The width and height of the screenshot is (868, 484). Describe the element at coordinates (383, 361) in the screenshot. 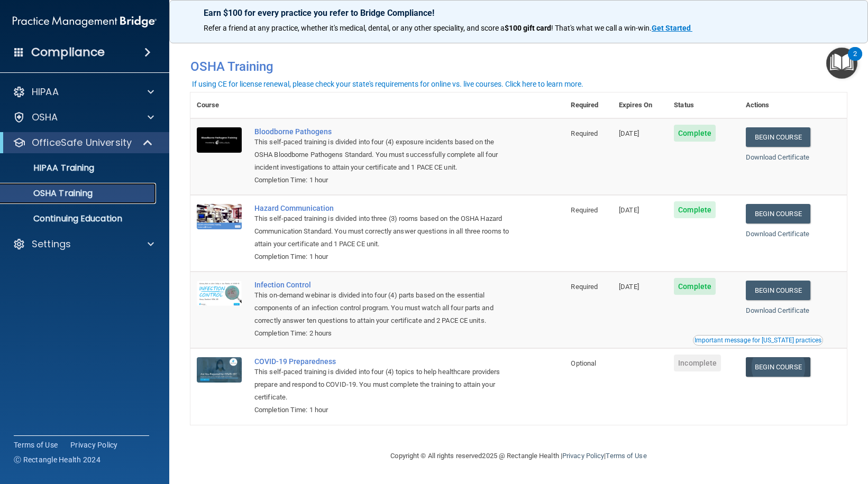

I see `a: COVID-19 Preparedness` at that location.